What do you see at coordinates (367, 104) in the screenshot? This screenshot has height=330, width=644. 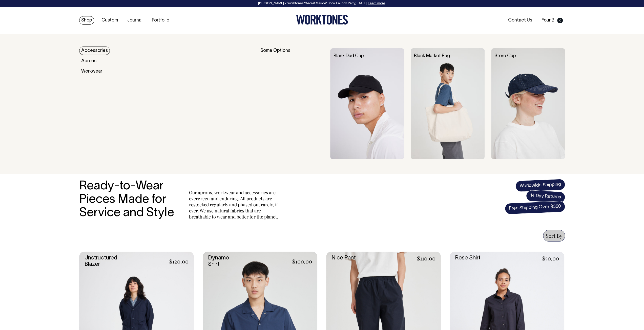 I see `img: Blank Dad Cap` at bounding box center [367, 104].